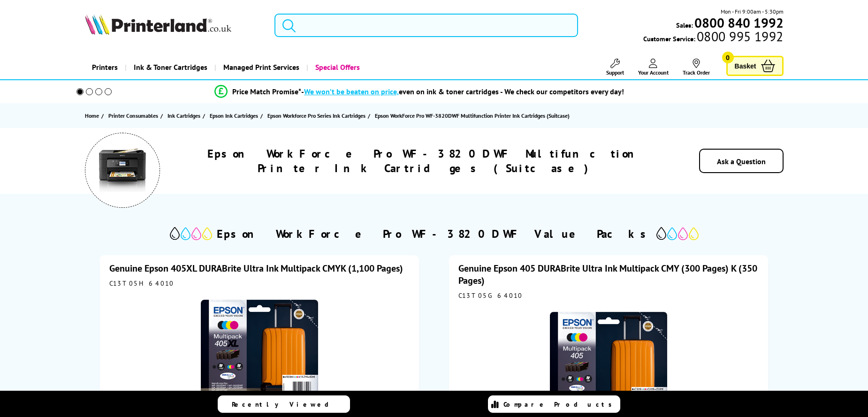 This screenshot has height=417, width=868. Describe the element at coordinates (714, 38) in the screenshot. I see `span: Customer Service:` at that location.